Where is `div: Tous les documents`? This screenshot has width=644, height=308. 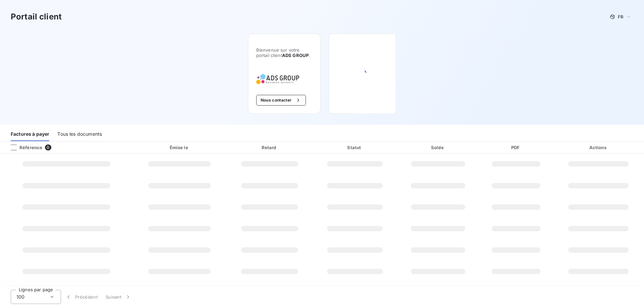
div: Tous les documents is located at coordinates (79, 134).